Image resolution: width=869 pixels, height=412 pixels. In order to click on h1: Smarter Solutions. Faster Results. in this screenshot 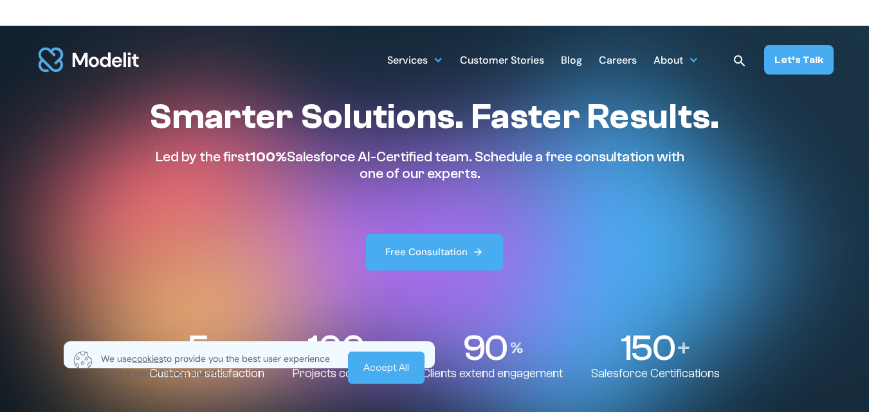, I will do `click(434, 117)`.